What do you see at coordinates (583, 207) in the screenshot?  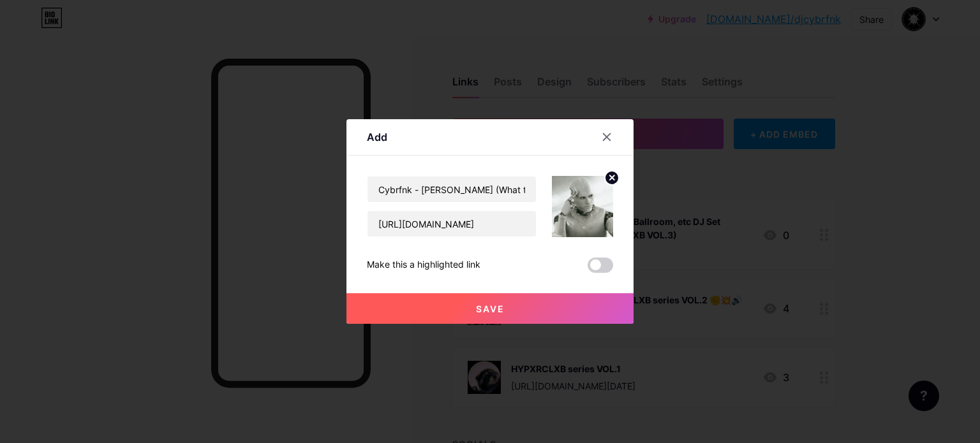 I see `img: link_thumbnail` at bounding box center [583, 207].